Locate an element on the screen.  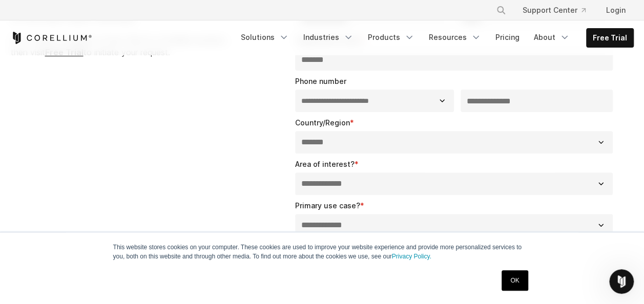
button: Search is located at coordinates (501, 10).